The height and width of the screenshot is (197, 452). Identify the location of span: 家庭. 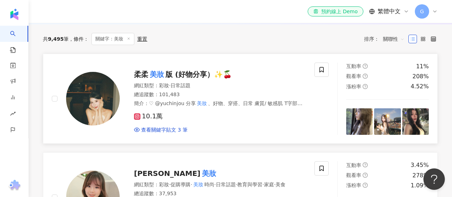
(269, 184).